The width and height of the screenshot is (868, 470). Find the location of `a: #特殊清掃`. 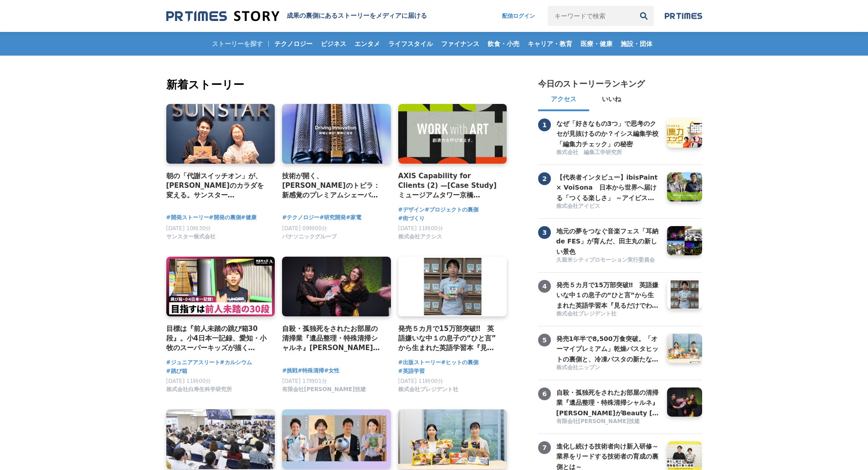

a: #特殊清掃 is located at coordinates (311, 370).